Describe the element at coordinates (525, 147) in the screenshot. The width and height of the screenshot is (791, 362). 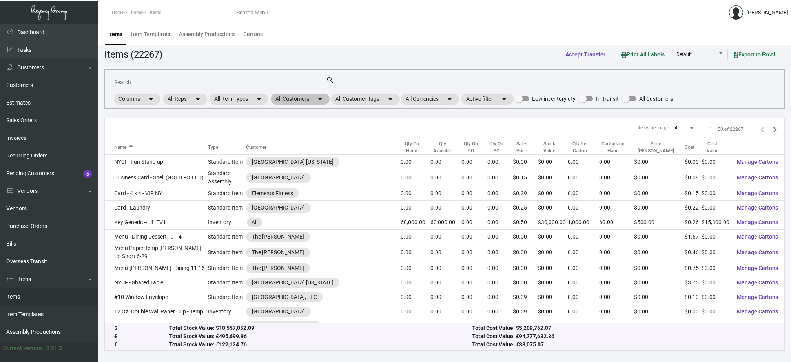
I see `div: Sales Price` at that location.